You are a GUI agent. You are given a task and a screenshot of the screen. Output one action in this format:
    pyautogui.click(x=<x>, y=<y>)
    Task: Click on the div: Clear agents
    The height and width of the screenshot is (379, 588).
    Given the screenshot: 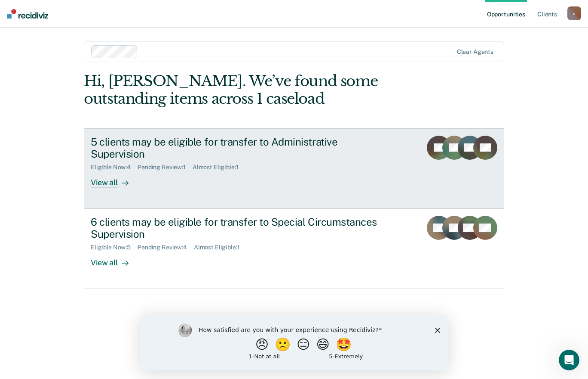 What is the action you would take?
    pyautogui.click(x=475, y=51)
    